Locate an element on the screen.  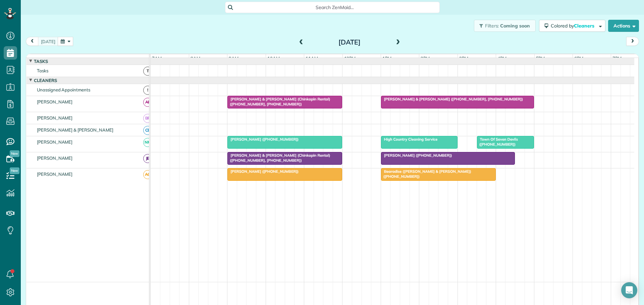
span: High Country Cleaning Service is located at coordinates (409, 139).